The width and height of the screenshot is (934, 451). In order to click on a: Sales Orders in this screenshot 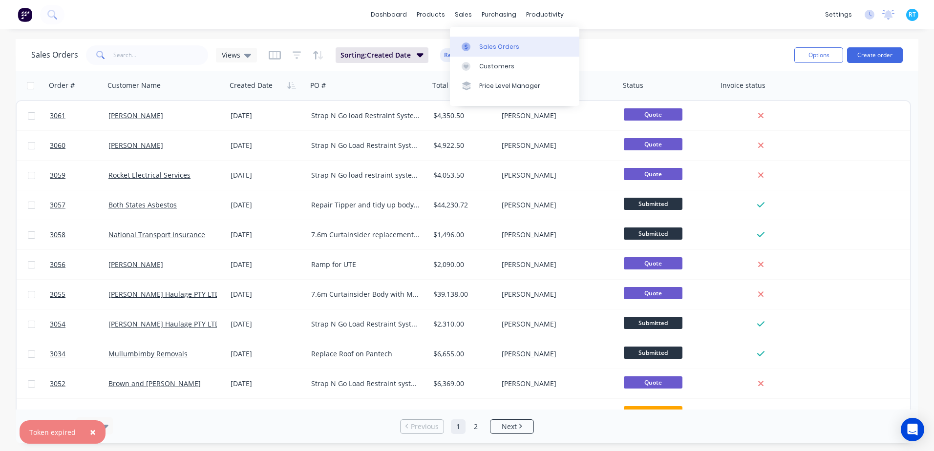, I will do `click(515, 46)`.